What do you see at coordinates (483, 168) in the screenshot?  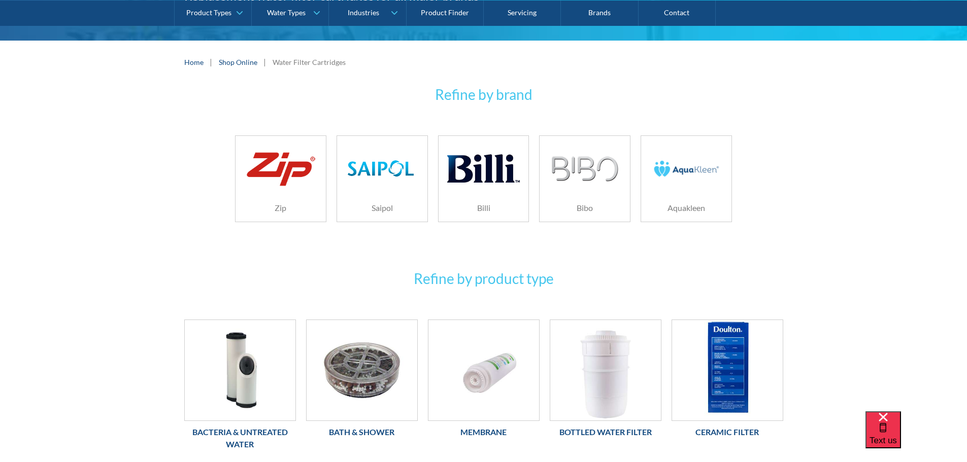 I see `img: Billi` at bounding box center [483, 168].